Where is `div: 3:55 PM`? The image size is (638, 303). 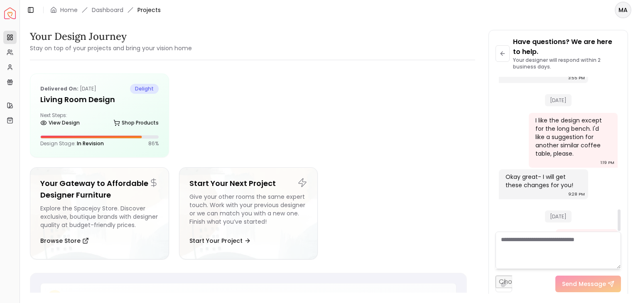 div: 3:55 PM is located at coordinates (577, 78).